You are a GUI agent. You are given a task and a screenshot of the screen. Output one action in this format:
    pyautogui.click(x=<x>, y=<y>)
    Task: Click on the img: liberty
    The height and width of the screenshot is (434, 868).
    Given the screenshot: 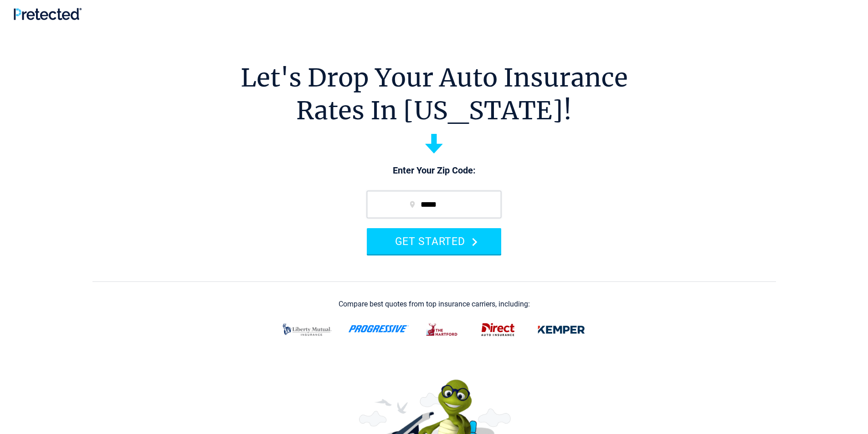 What is the action you would take?
    pyautogui.click(x=307, y=330)
    